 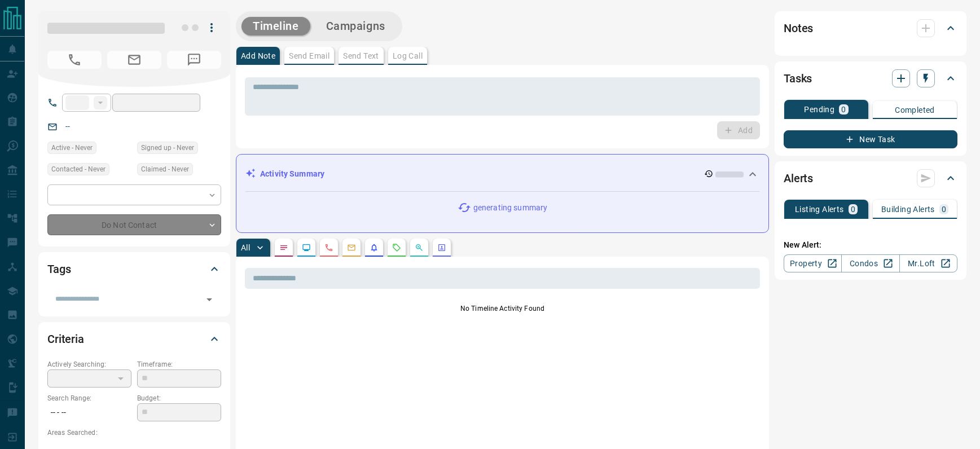 I want to click on svg: Emails, so click(x=352, y=248).